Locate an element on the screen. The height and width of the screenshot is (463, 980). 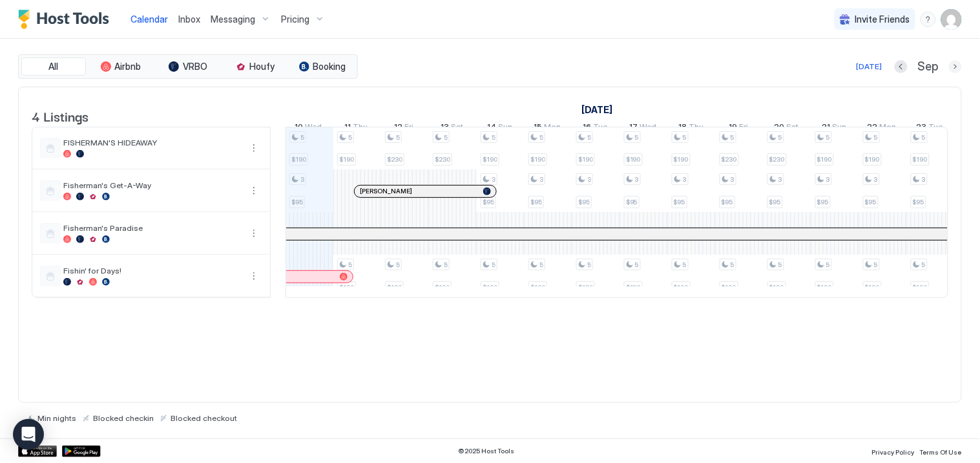
a: September 14, 2025 is located at coordinates (500, 128).